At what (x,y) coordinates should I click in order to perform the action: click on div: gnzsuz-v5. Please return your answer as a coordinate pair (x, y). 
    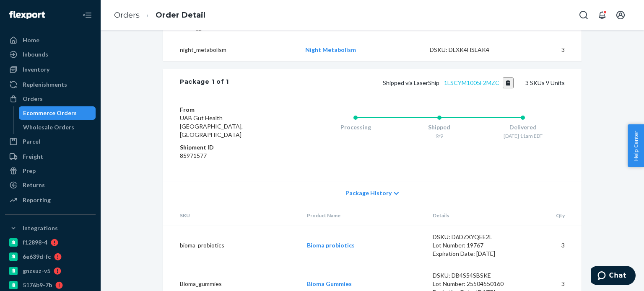
    Looking at the image, I should click on (36, 271).